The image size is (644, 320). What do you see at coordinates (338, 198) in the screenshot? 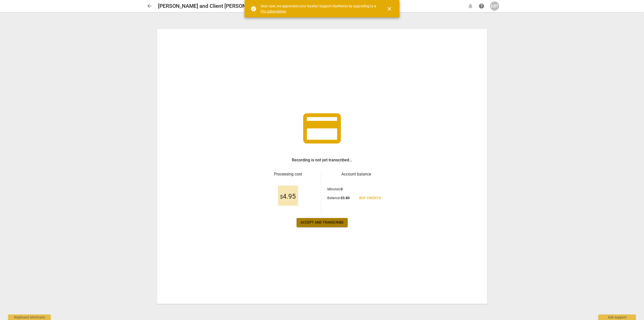
I see `p: Balance :` at bounding box center [338, 198].